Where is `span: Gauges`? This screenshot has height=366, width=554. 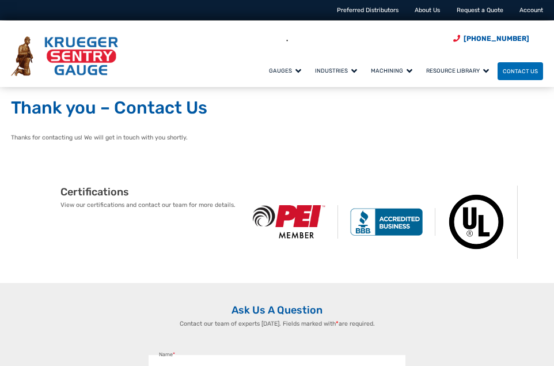
span: Gauges is located at coordinates (285, 70).